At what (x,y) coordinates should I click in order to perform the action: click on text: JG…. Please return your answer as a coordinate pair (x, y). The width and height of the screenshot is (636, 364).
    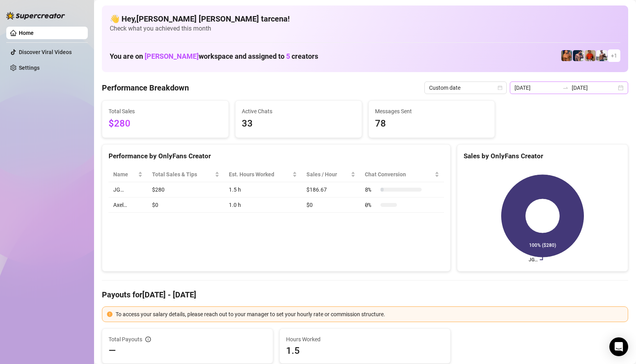
    Looking at the image, I should click on (533, 260).